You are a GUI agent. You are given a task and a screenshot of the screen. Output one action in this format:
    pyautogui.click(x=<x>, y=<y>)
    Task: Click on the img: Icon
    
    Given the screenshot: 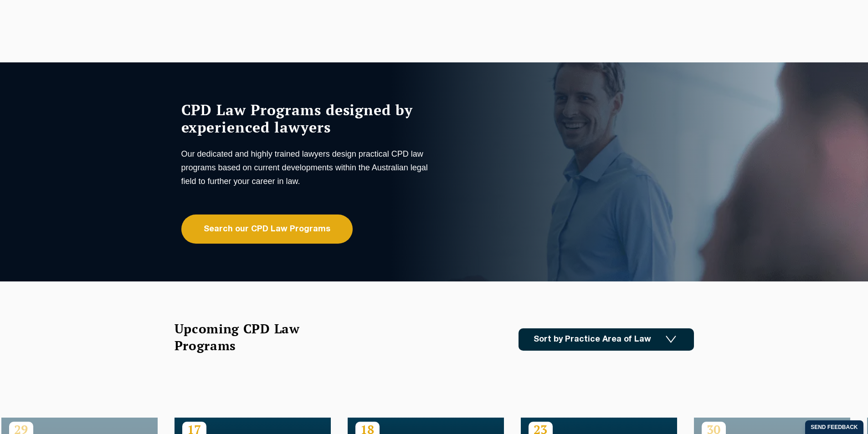 What is the action you would take?
    pyautogui.click(x=671, y=339)
    